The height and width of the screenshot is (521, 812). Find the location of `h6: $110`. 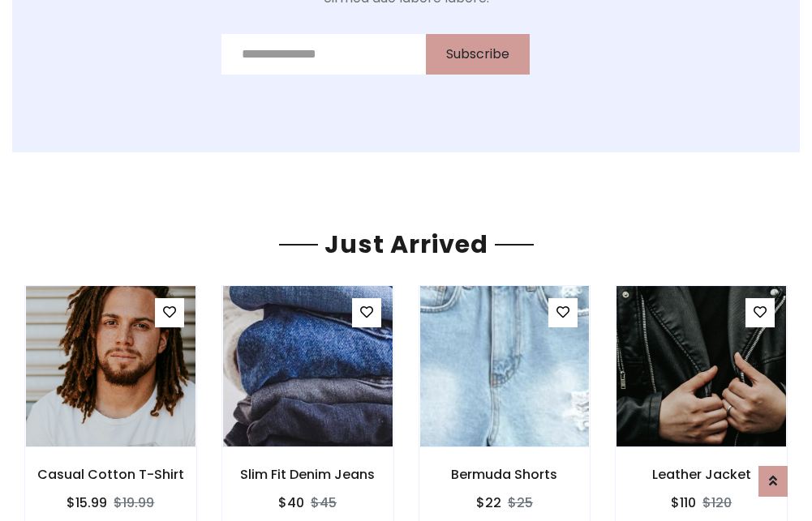

h6: $110 is located at coordinates (683, 502).